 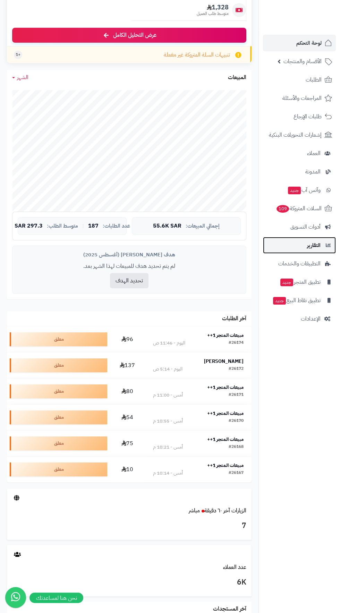 I want to click on span: تطبيق نقاط البيع, so click(x=296, y=300).